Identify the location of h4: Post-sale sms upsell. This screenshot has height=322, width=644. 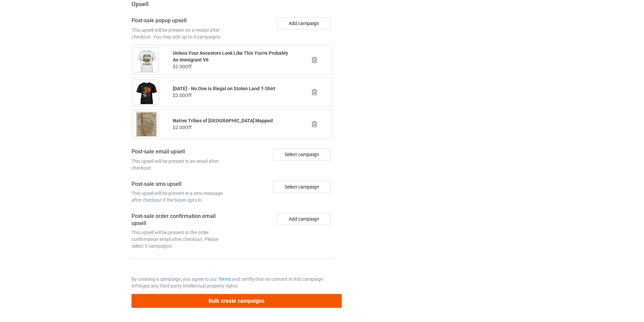
(180, 184).